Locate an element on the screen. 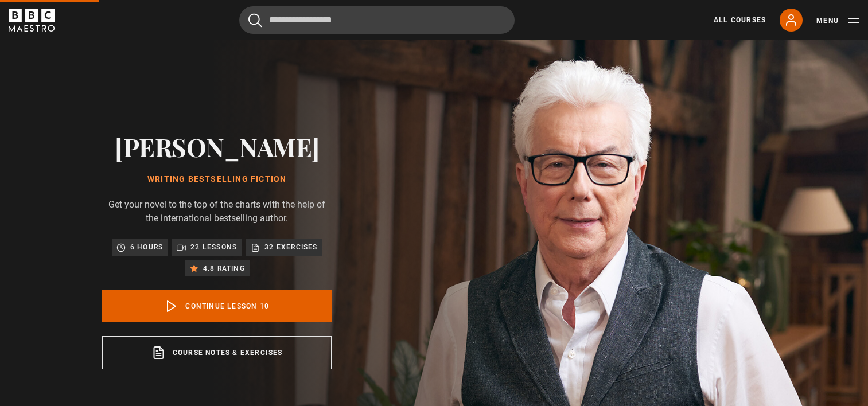 The height and width of the screenshot is (406, 868). svg: BBC Maestro is located at coordinates (32, 20).